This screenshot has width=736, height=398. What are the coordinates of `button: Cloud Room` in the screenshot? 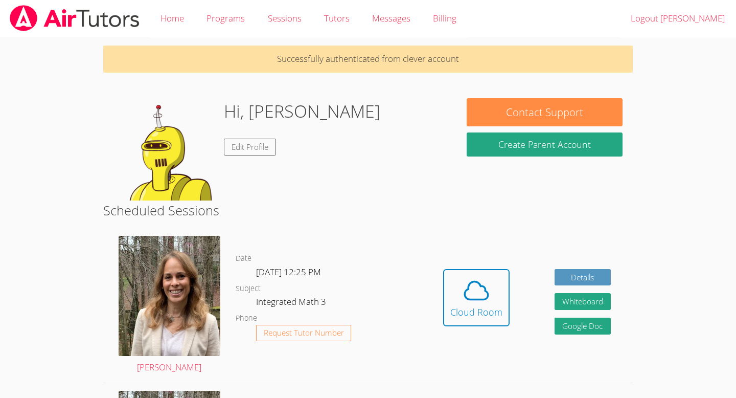 It's located at (477, 298).